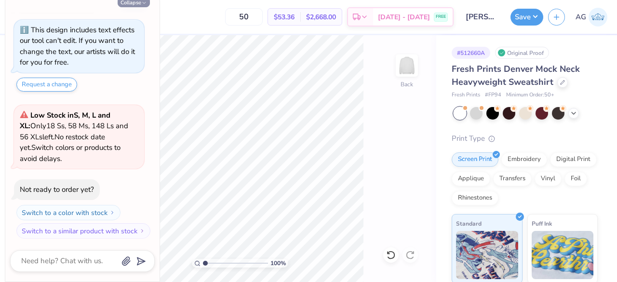  What do you see at coordinates (441, 17) in the screenshot?
I see `span: FREE` at bounding box center [441, 17].